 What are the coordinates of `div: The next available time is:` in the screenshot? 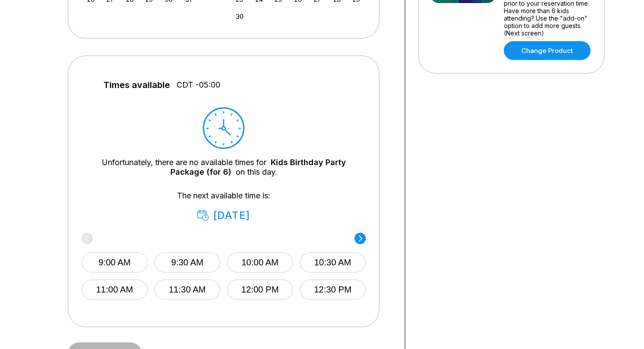 It's located at (223, 206).